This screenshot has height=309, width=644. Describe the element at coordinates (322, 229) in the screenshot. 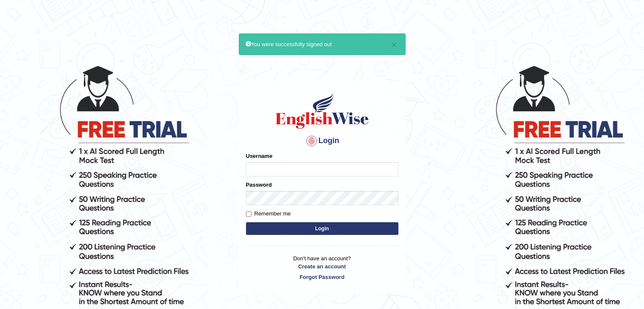

I see `button: Login` at that location.